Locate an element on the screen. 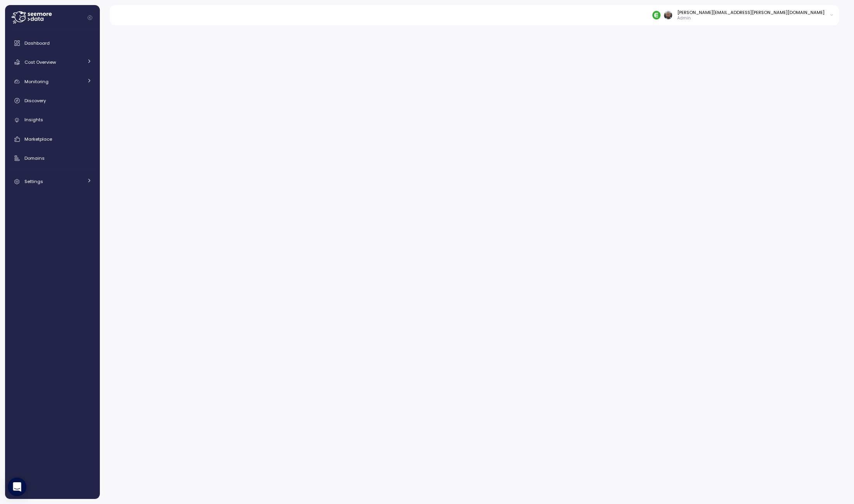  a: Insights is located at coordinates (53, 120).